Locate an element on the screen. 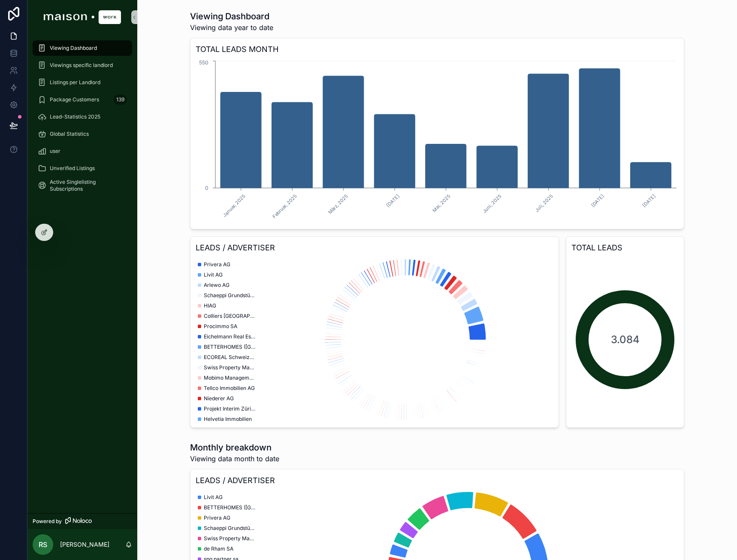  span: Global Statistics is located at coordinates (70, 134).